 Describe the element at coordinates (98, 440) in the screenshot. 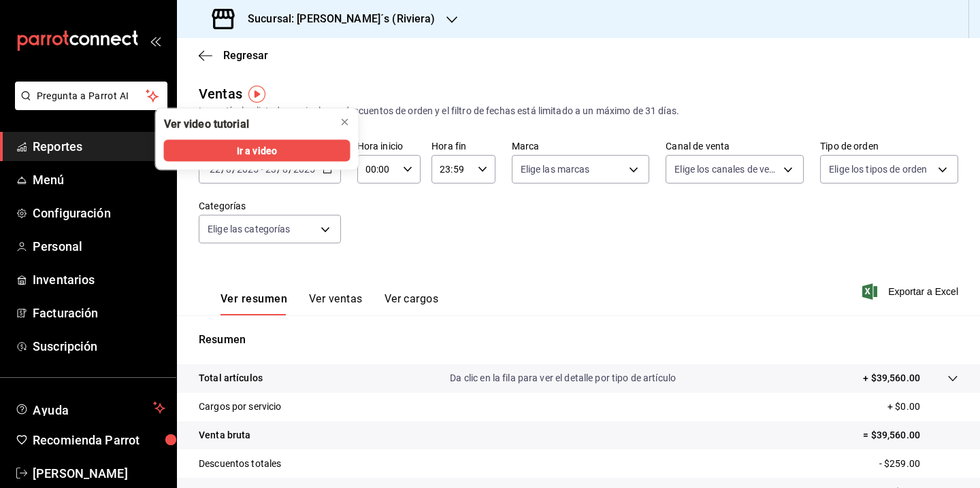

I see `span: Recomienda Parrot` at that location.